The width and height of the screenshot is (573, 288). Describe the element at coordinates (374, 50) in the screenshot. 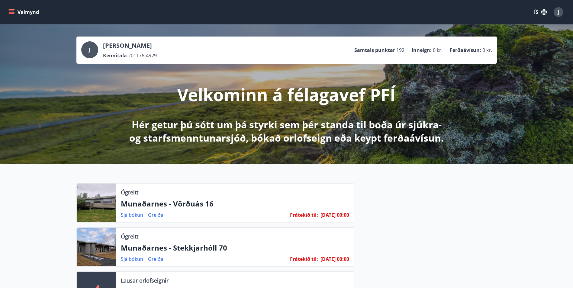

I see `p: Samtals punktar` at that location.